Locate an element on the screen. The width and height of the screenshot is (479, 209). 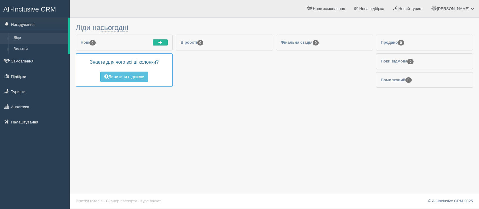
span: Помилковий is located at coordinates (396, 80).